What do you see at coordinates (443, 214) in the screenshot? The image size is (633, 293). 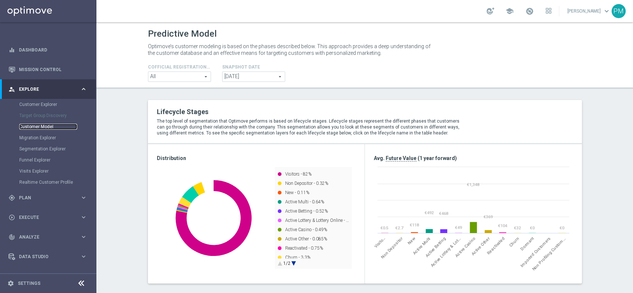 I see `text: €468` at bounding box center [443, 214].